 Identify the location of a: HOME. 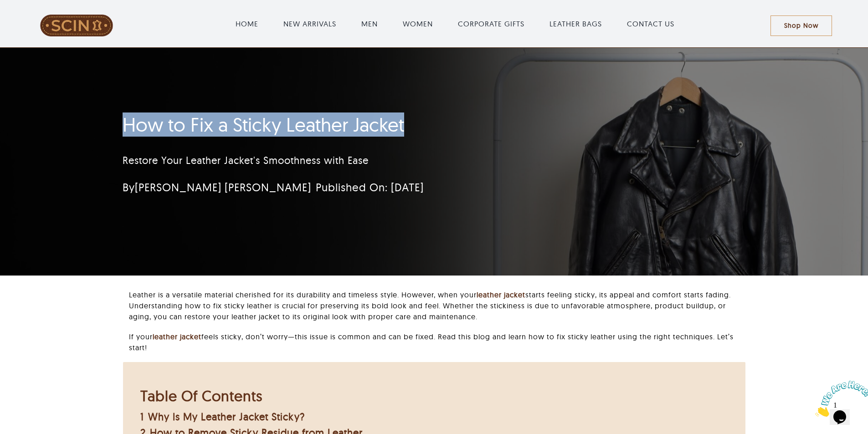
(247, 24).